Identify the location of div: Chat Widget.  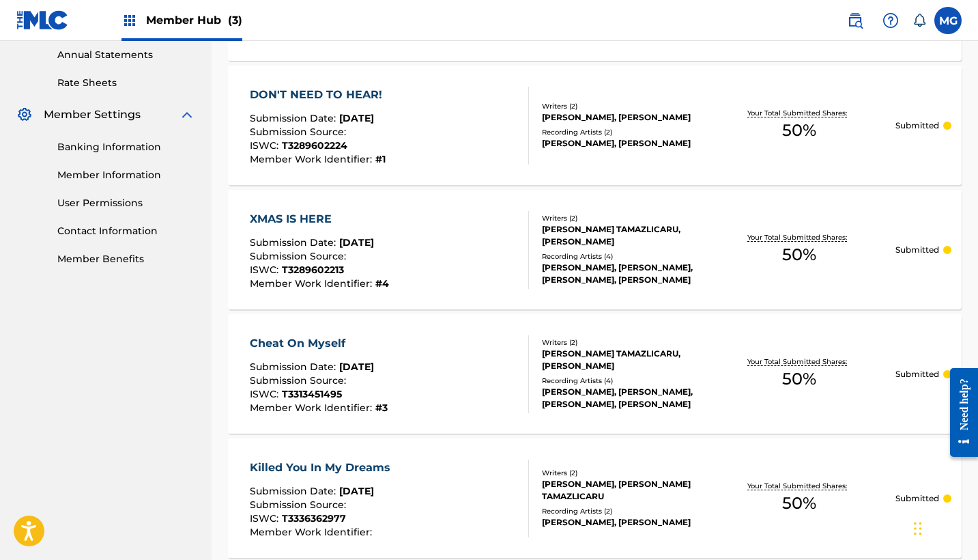
(944, 527).